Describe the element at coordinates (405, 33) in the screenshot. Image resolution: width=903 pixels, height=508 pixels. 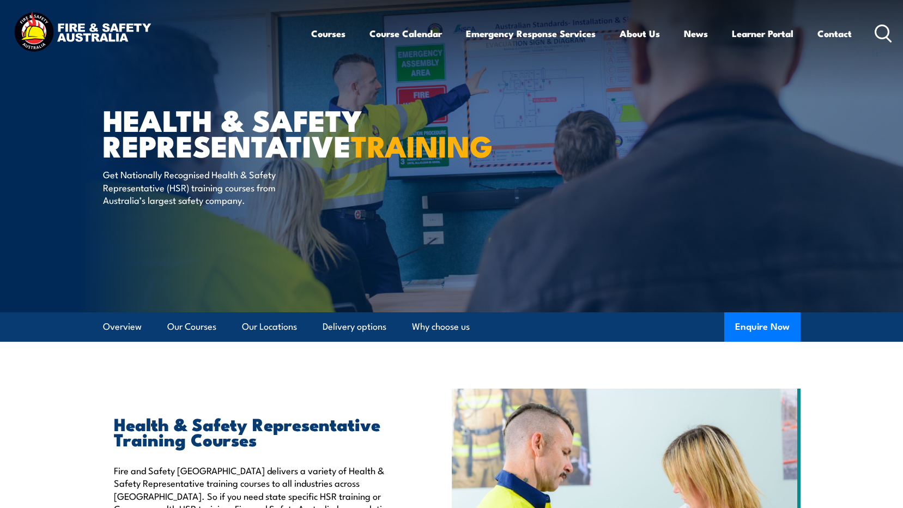
I see `a: Course Calendar` at that location.